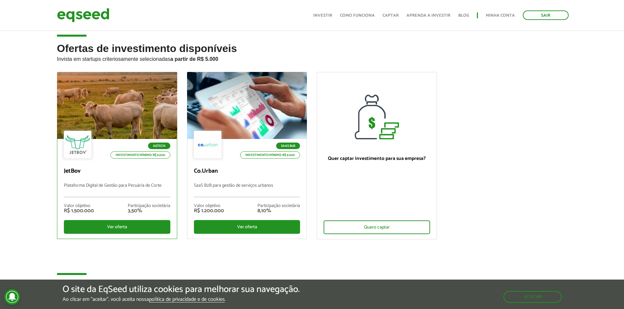 This screenshot has height=309, width=624. What do you see at coordinates (117, 156) in the screenshot?
I see `a: Agtech Investimento mínimo: R$ 5.000 JetBov Plataforma Digital de Gestão para Pecuária de Corte V...` at bounding box center [117, 156].